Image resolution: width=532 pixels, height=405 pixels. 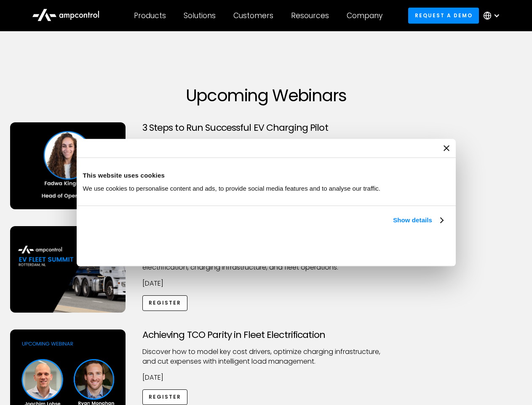 I want to click on div: Solutions, so click(x=200, y=16).